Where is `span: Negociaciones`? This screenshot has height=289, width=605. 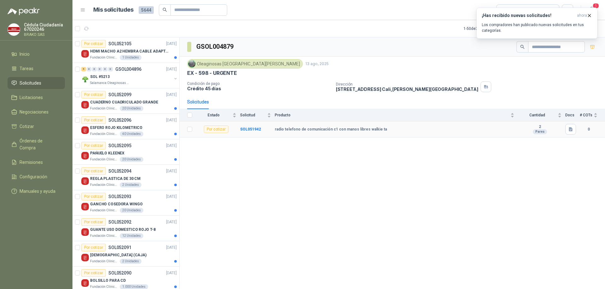 span: Negociaciones is located at coordinates (34, 112).